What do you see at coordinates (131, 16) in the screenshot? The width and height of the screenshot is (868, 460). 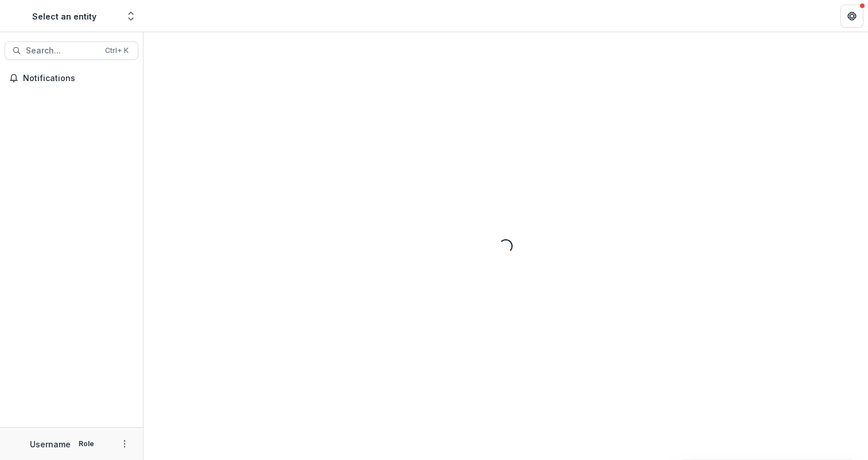 I see `button: Open entity switcher` at bounding box center [131, 16].